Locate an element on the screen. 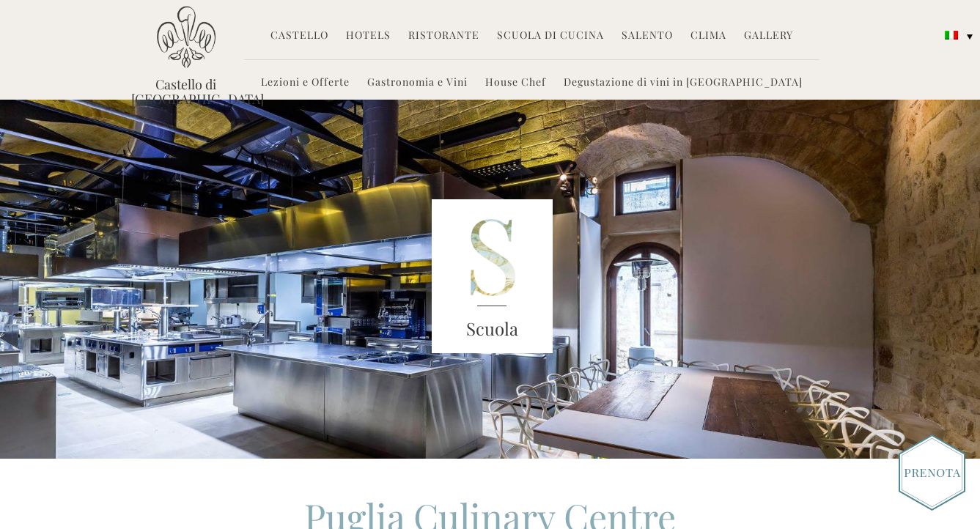 The height and width of the screenshot is (529, 980). a: Salento is located at coordinates (647, 36).